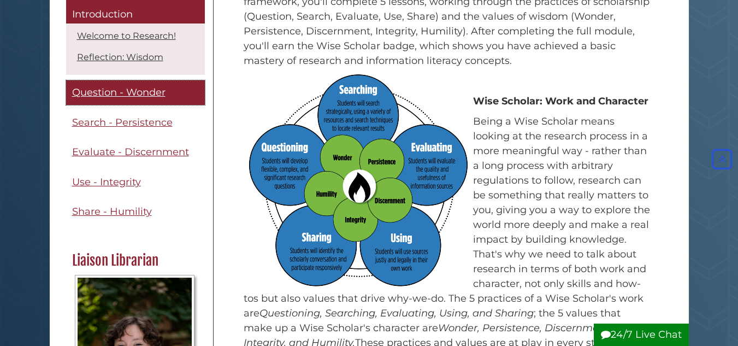 The width and height of the screenshot is (738, 346). I want to click on span: Share - Humility, so click(112, 212).